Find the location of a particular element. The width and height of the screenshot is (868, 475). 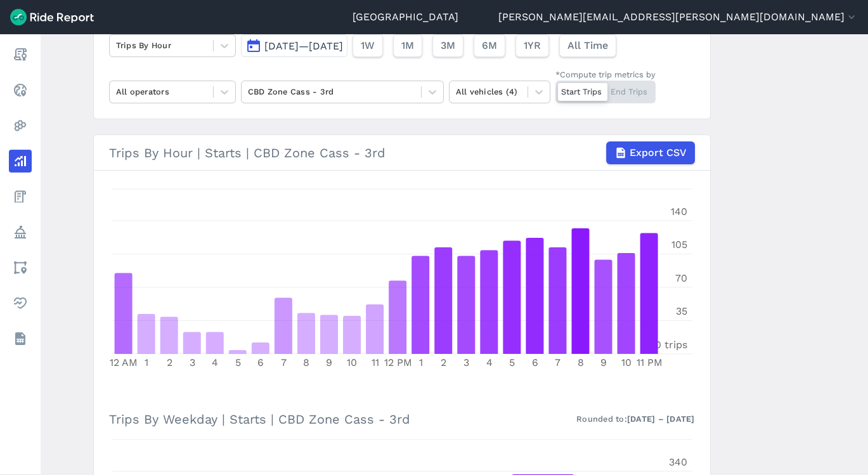

tspan: 70 is located at coordinates (681, 278).